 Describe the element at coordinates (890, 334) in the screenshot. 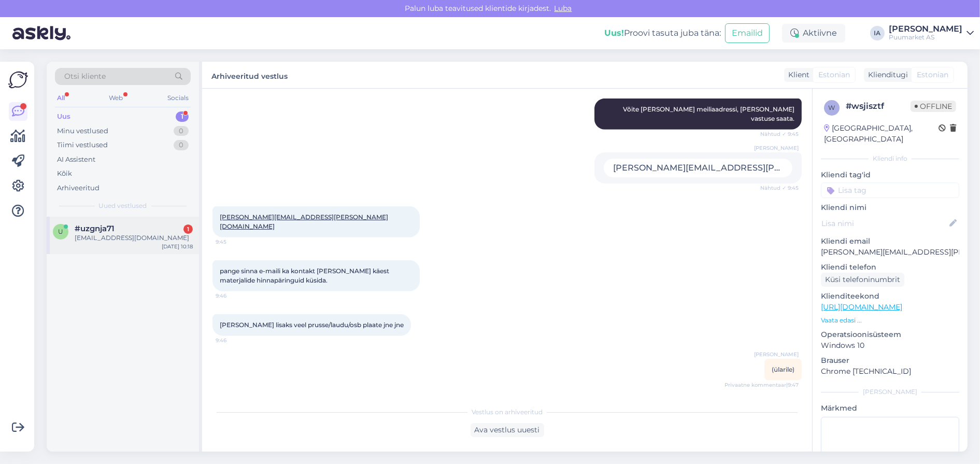

I see `p: Operatsioonisüsteem` at that location.